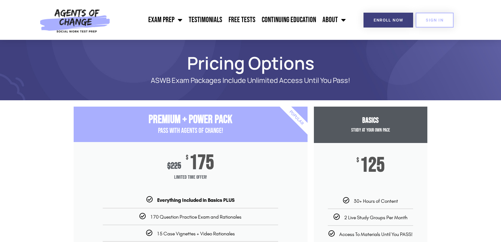  Describe the element at coordinates (435, 20) in the screenshot. I see `a: SIGN IN` at that location.